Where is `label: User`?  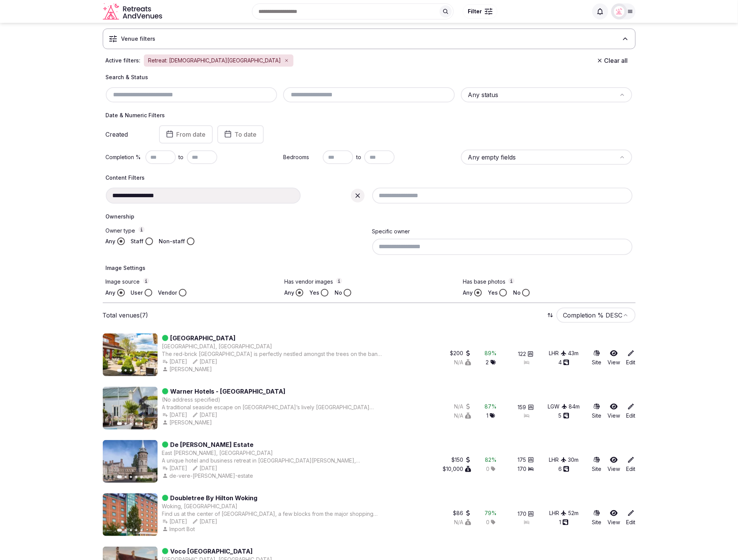
label: User is located at coordinates (137, 293).